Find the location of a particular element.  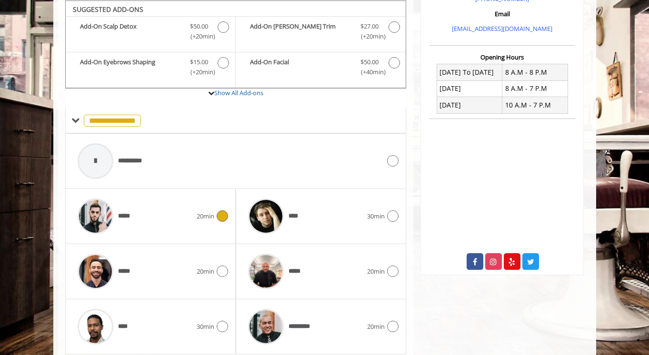

h3: Email is located at coordinates (502, 14).